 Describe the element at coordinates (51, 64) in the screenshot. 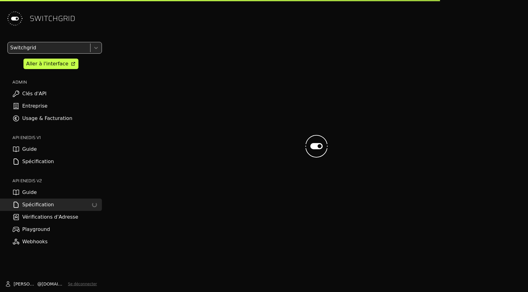

I see `a: Aller à l'interface` at that location.